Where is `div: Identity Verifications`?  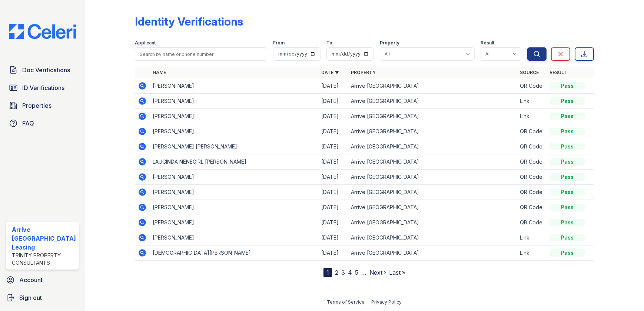 div: Identity Verifications is located at coordinates (189, 22).